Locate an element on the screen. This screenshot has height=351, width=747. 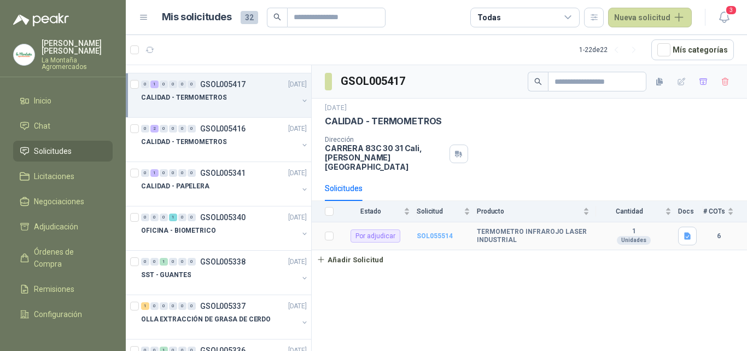
p: GSOL005337 is located at coordinates (223, 306).